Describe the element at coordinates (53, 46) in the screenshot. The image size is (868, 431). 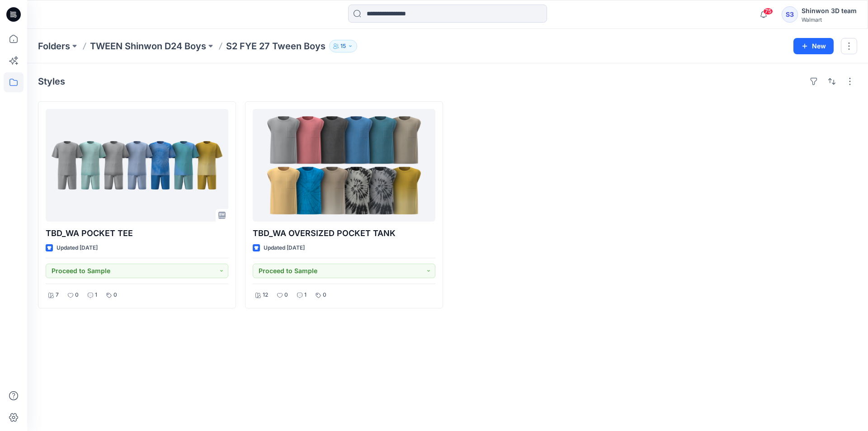
I see `p: Folders` at that location.